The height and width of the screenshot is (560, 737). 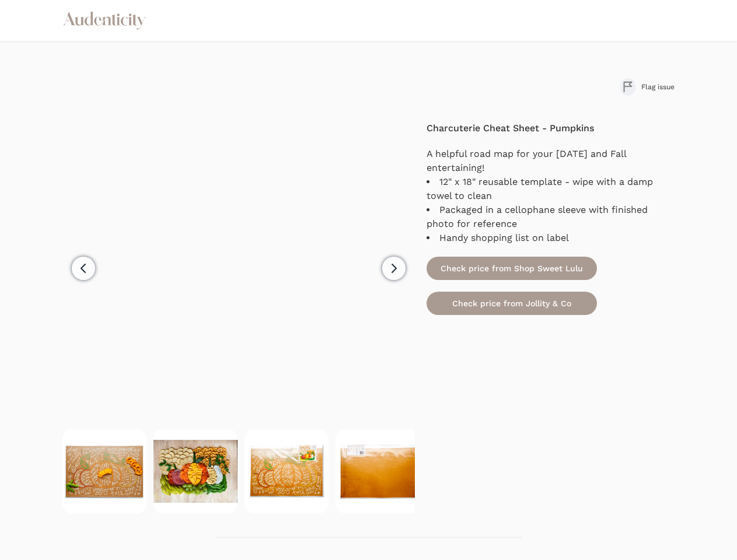 What do you see at coordinates (512, 304) in the screenshot?
I see `a: Check price from Jollity & Co` at bounding box center [512, 304].